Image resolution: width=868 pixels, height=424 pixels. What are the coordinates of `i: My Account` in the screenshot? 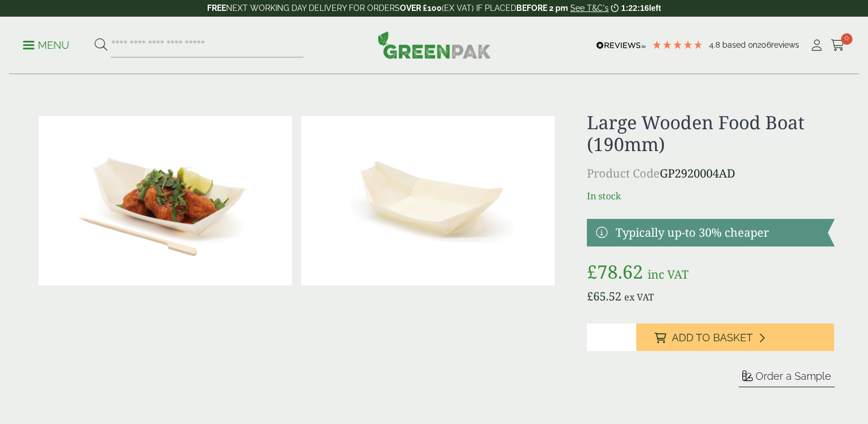 It's located at (816, 45).